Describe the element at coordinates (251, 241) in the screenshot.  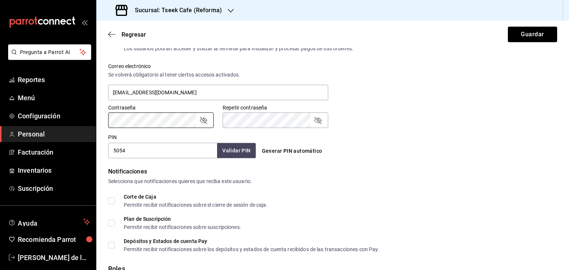
I see `div: Depósitos y Estados de cuenta Pay` at that location.